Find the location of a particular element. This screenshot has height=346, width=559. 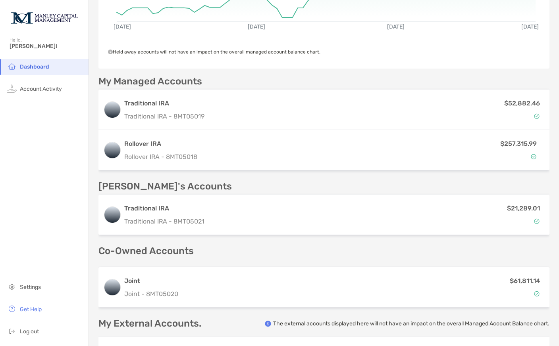

p: Traditional IRA - 8MT05021 is located at coordinates (164, 221).